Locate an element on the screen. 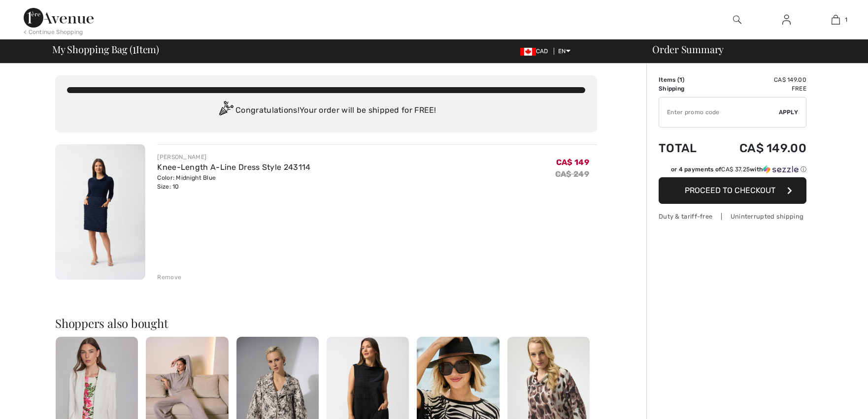 The width and height of the screenshot is (868, 419). div: Color: Midnight Blue Size: 10 is located at coordinates (233, 182).